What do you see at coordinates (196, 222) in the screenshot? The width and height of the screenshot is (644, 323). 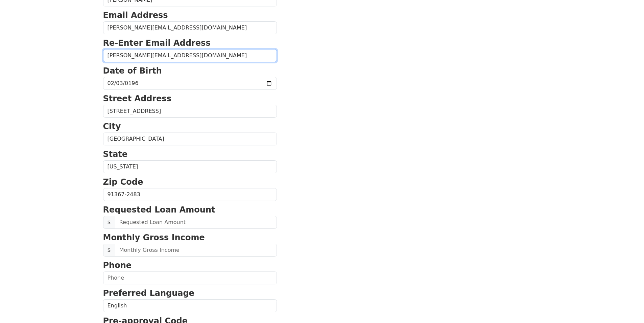 I see `input: Requested Loan Amount` at bounding box center [196, 222].